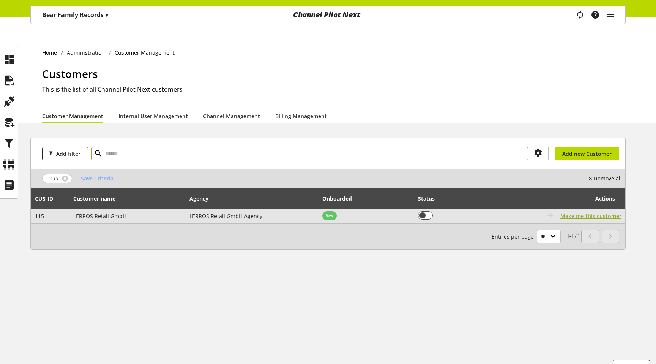  Describe the element at coordinates (587, 153) in the screenshot. I see `a: Add new Customer` at that location.